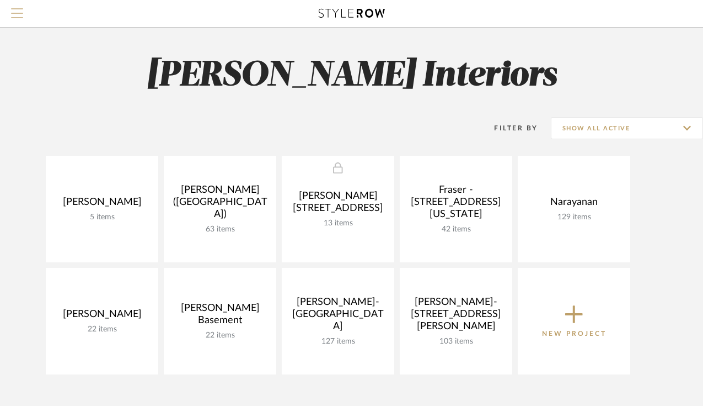  I want to click on div: Filter By, so click(509, 128).